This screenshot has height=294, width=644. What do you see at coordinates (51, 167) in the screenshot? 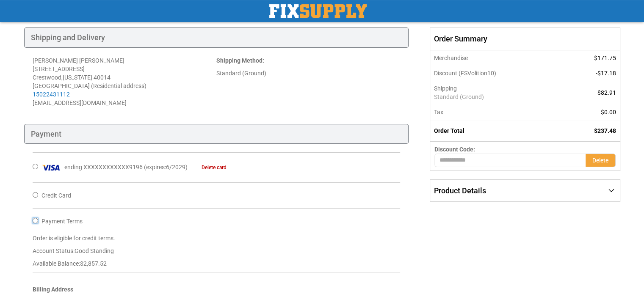
I see `img: Visa` at bounding box center [51, 167].